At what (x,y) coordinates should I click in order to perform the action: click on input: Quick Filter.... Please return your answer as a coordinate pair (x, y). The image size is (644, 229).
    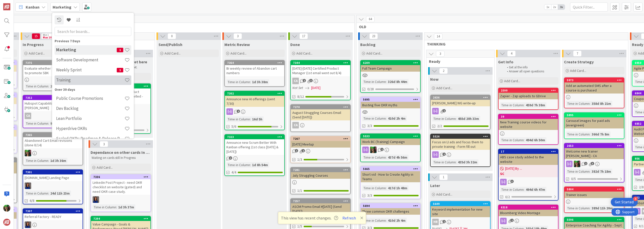
    Looking at the image, I should click on (589, 7).